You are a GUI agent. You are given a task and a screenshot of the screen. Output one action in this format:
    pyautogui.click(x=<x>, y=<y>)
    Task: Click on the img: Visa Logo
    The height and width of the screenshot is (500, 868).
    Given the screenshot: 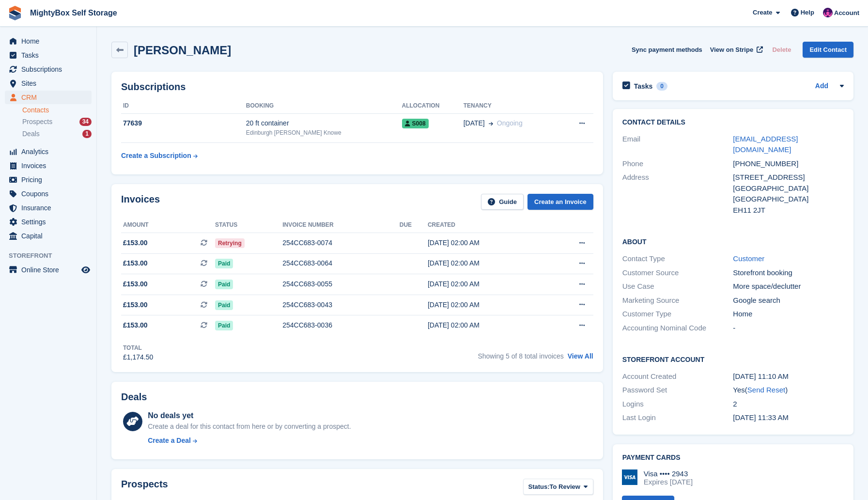 What is the action you would take?
    pyautogui.click(x=629, y=478)
    